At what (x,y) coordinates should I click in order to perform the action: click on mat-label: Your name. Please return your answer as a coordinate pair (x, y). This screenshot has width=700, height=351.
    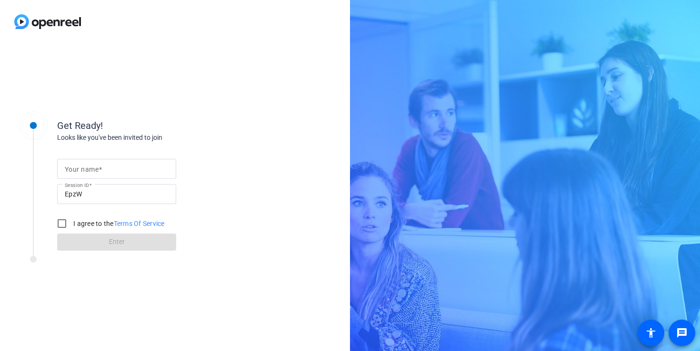
    Looking at the image, I should click on (81, 170).